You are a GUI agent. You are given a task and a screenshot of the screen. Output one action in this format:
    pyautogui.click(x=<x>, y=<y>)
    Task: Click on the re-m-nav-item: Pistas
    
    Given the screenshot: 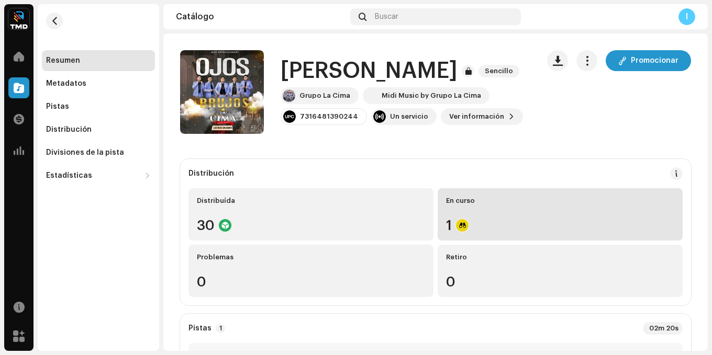 What is the action you would take?
    pyautogui.click(x=98, y=107)
    